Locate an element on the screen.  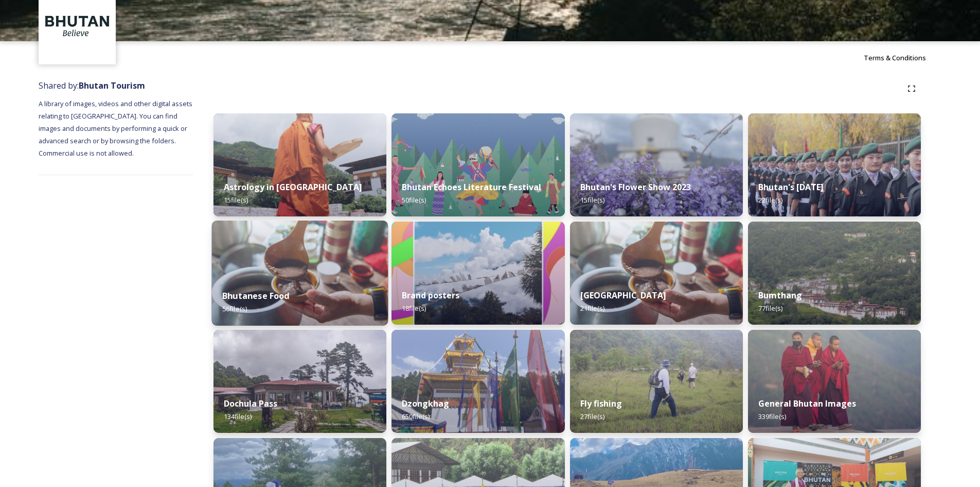
span: 21 file(s) is located at coordinates (593, 308).